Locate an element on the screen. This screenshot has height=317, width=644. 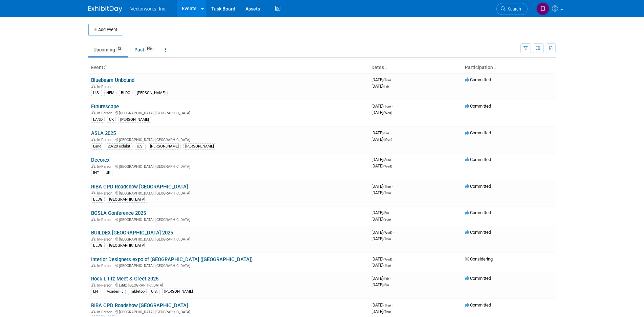
a: Past396 is located at coordinates (144, 50).